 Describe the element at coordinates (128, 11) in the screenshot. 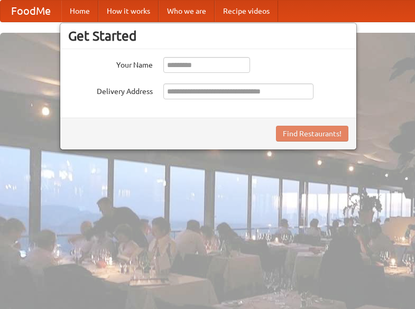

I see `a: How it works` at that location.